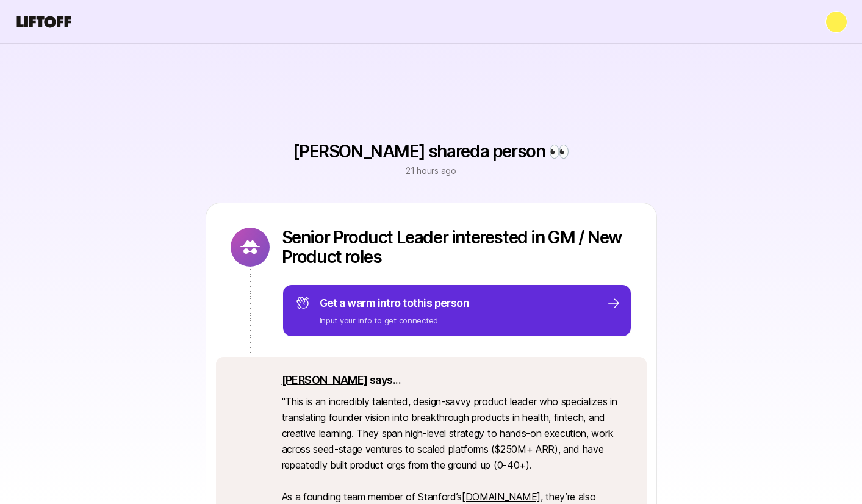  What do you see at coordinates (457, 247) in the screenshot?
I see `p: Senior Product Leader interested in GM / New Product roles` at bounding box center [457, 247].